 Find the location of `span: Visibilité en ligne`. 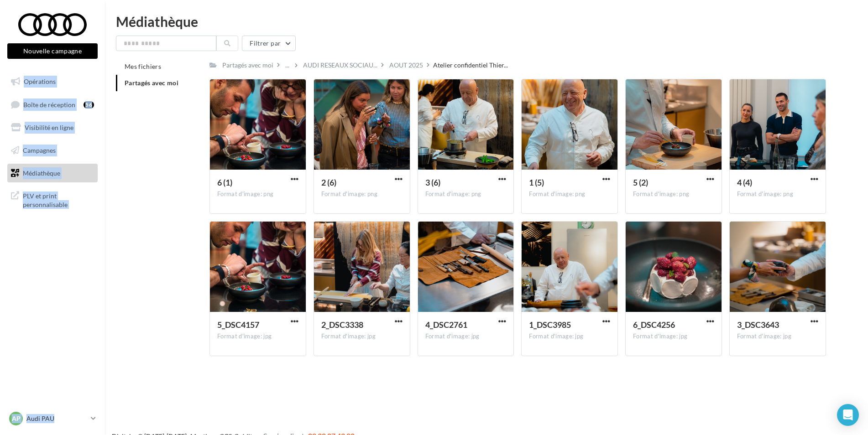

span: Visibilité en ligne is located at coordinates (49, 127).